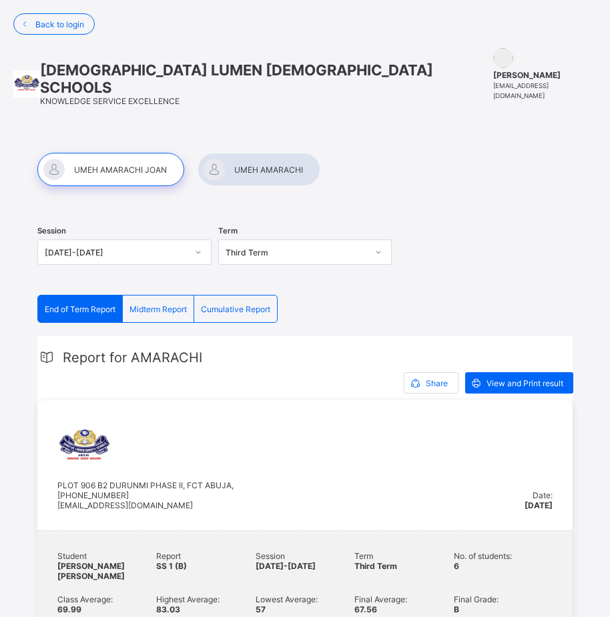  What do you see at coordinates (503, 556) in the screenshot?
I see `span: No. of students:` at bounding box center [503, 556].